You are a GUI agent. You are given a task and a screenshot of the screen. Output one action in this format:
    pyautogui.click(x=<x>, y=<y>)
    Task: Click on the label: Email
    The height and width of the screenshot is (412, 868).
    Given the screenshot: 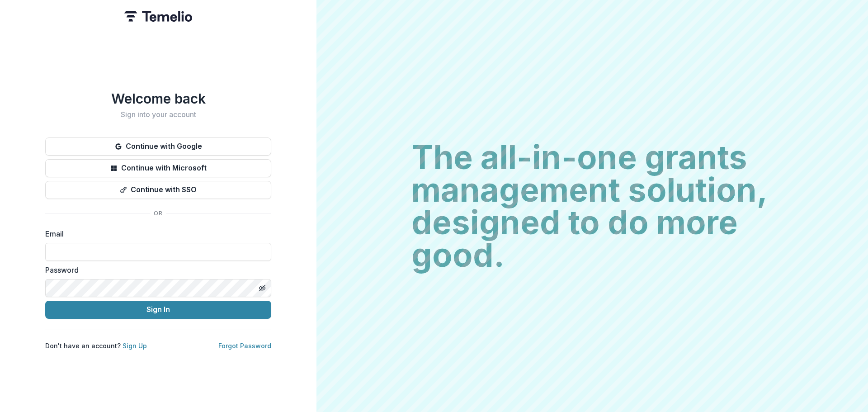 What is the action you would take?
    pyautogui.click(x=156, y=234)
    